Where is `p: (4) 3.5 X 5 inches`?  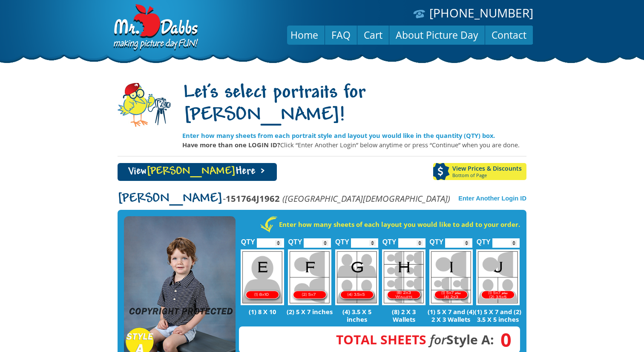 p: (4) 3.5 X 5 inches is located at coordinates (356, 315).